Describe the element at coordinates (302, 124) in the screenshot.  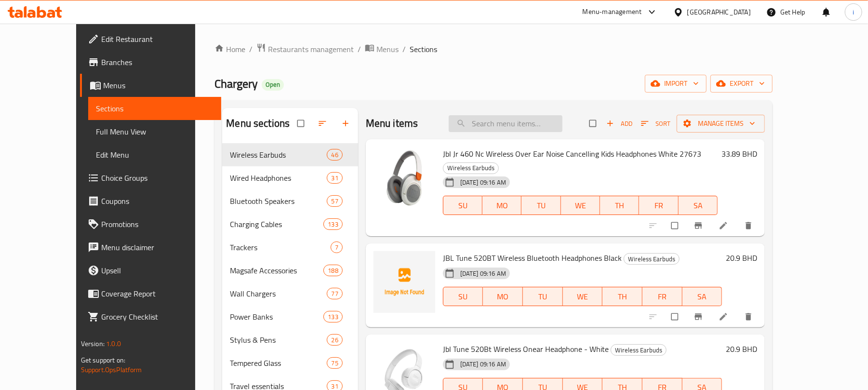
I see `span: Select all sections` at that location.